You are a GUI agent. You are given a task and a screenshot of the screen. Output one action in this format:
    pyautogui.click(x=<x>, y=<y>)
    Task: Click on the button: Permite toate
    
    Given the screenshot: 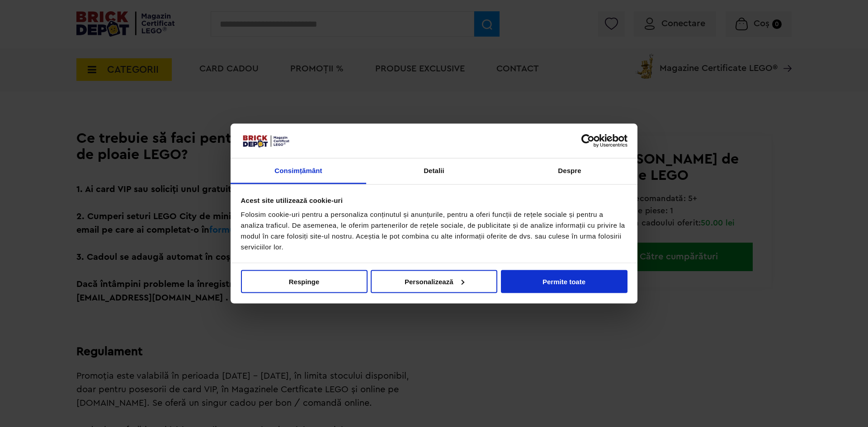 What is the action you would take?
    pyautogui.click(x=565, y=281)
    